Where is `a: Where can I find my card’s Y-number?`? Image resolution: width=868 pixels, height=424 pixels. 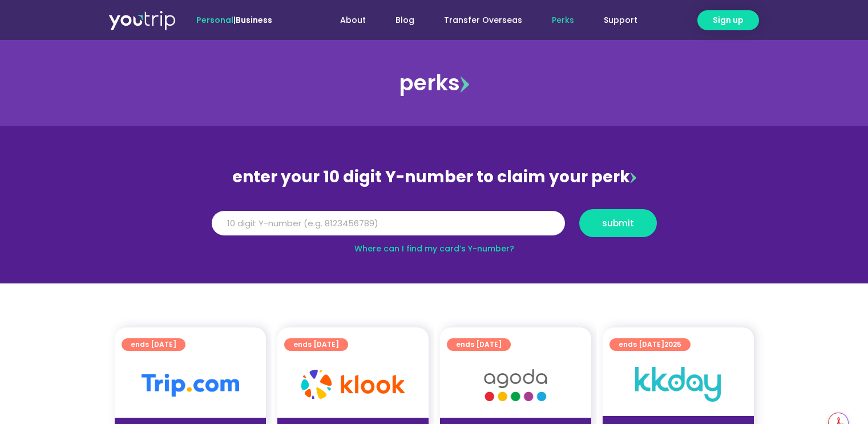
a: Where can I find my card’s Y-number? is located at coordinates (434, 248).